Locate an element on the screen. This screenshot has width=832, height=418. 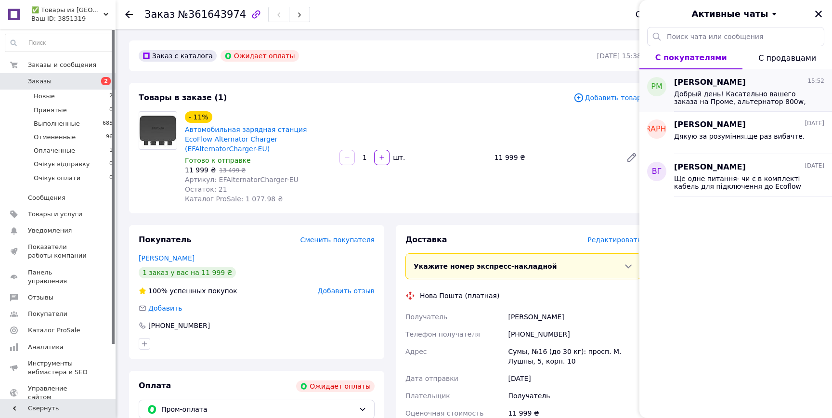
button: С покупателями is located at coordinates (691, 58).